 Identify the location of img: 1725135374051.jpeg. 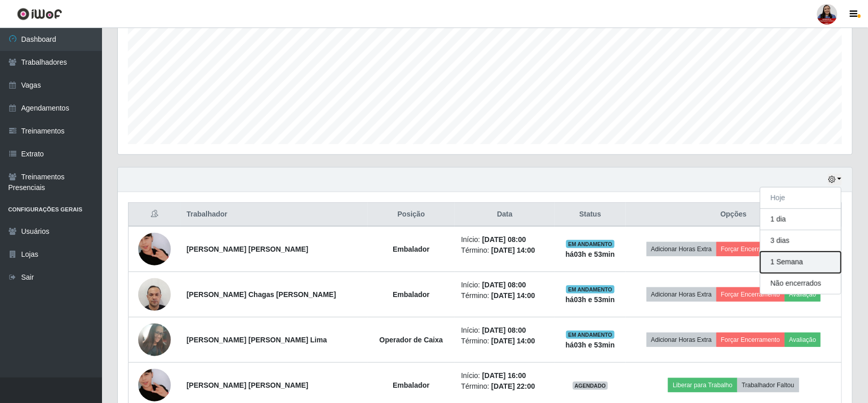
(154, 340).